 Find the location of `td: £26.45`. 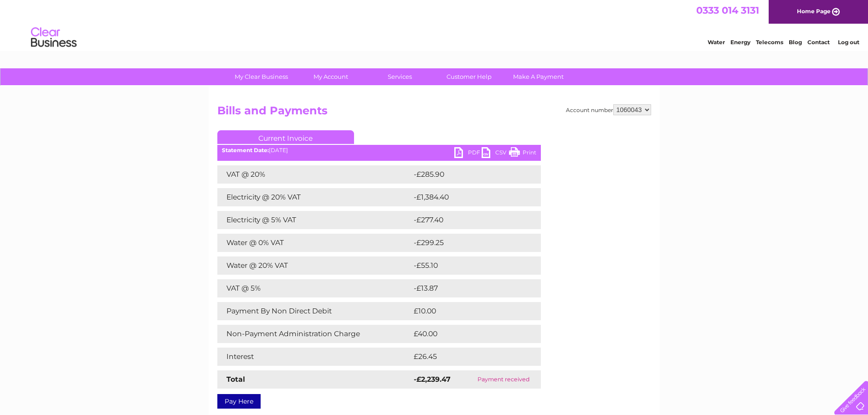

td: £26.45 is located at coordinates (467, 357).